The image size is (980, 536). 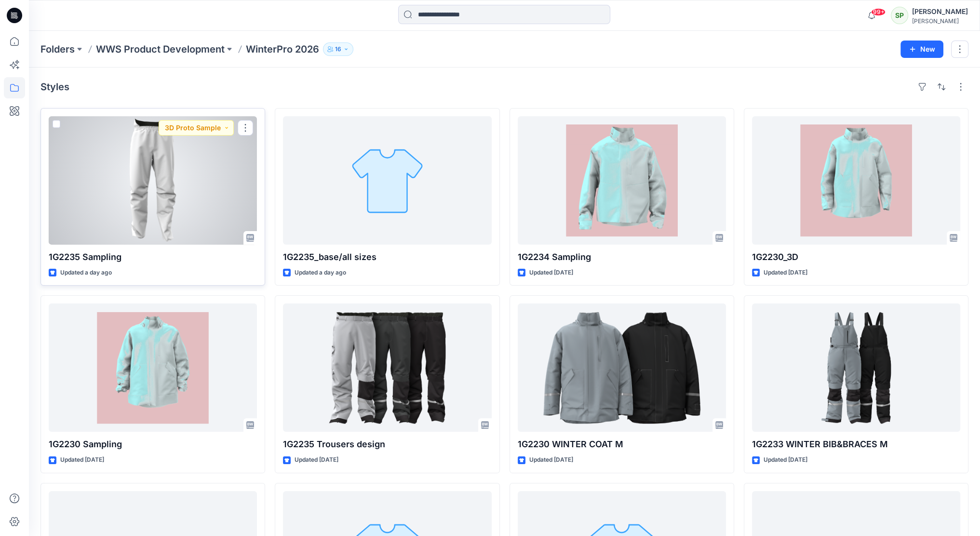 I want to click on a: WWS Product Development, so click(x=160, y=49).